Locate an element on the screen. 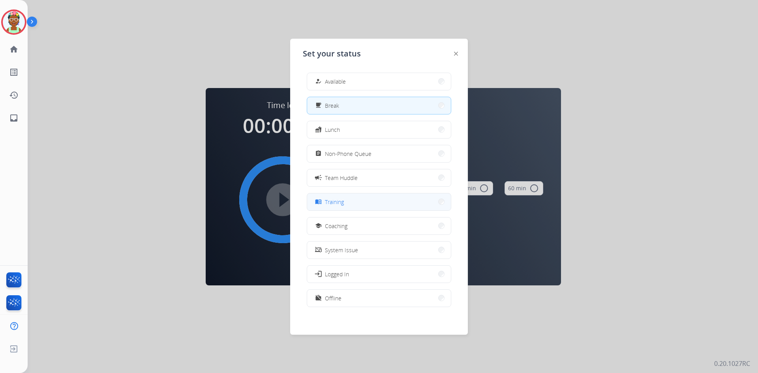 The height and width of the screenshot is (373, 758). span: Training is located at coordinates (334, 202).